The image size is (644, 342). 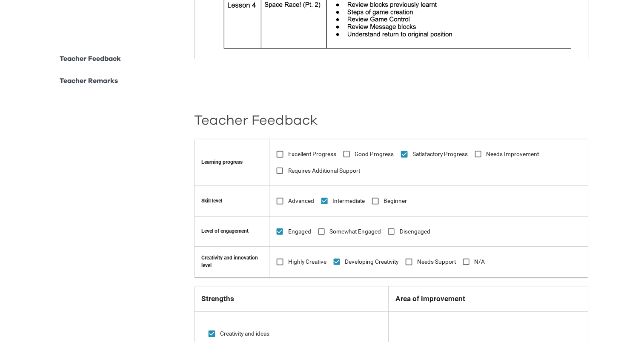 What do you see at coordinates (232, 162) in the screenshot?
I see `th: Learning progress` at bounding box center [232, 162].